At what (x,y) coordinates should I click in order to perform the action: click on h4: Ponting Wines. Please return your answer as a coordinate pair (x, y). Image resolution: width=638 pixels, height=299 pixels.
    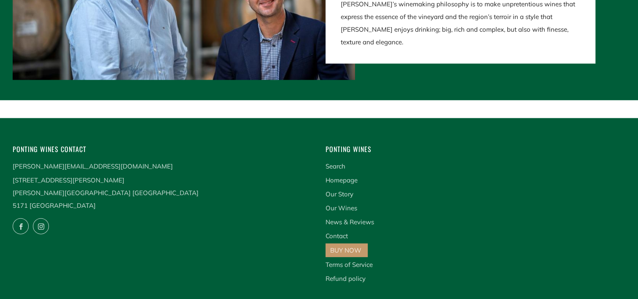
    Looking at the image, I should click on (476, 149).